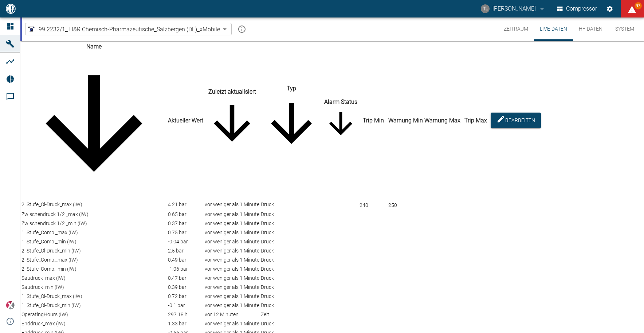 This screenshot has height=333, width=644. I want to click on span: 97, so click(638, 6).